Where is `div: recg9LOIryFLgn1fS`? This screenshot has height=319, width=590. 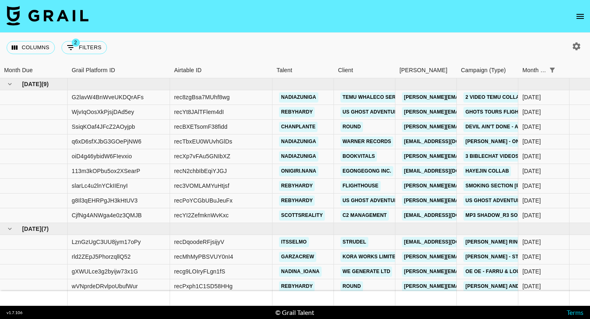 div: recg9LOIryFLgn1fS is located at coordinates (200, 271).